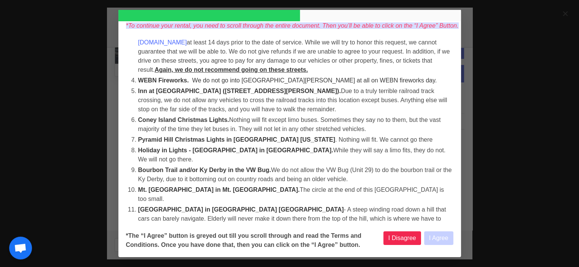  I want to click on li: Nothing will fit except limo buses. Sometimes they say no to them, but the vast majority of the t..., so click(296, 125).